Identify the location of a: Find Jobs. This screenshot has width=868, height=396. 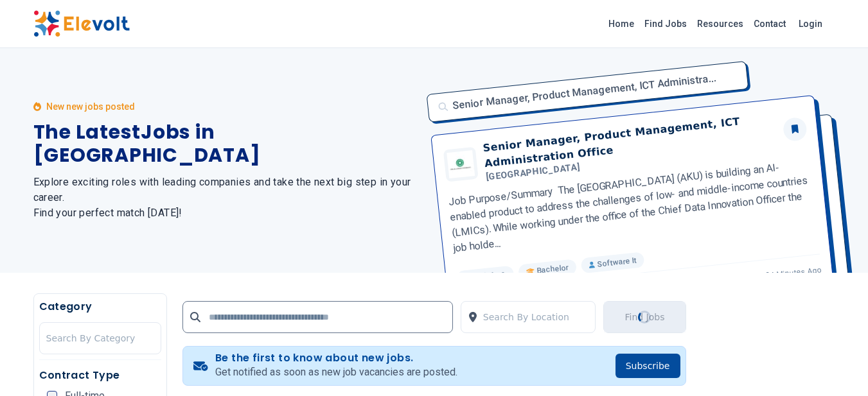
(666, 24).